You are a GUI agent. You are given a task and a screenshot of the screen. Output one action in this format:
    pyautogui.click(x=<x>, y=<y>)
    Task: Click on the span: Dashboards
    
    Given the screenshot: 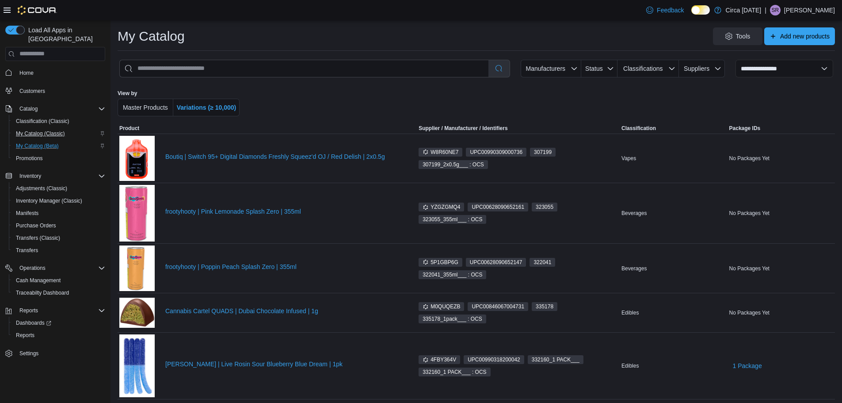 What is the action you would take?
    pyautogui.click(x=34, y=323)
    